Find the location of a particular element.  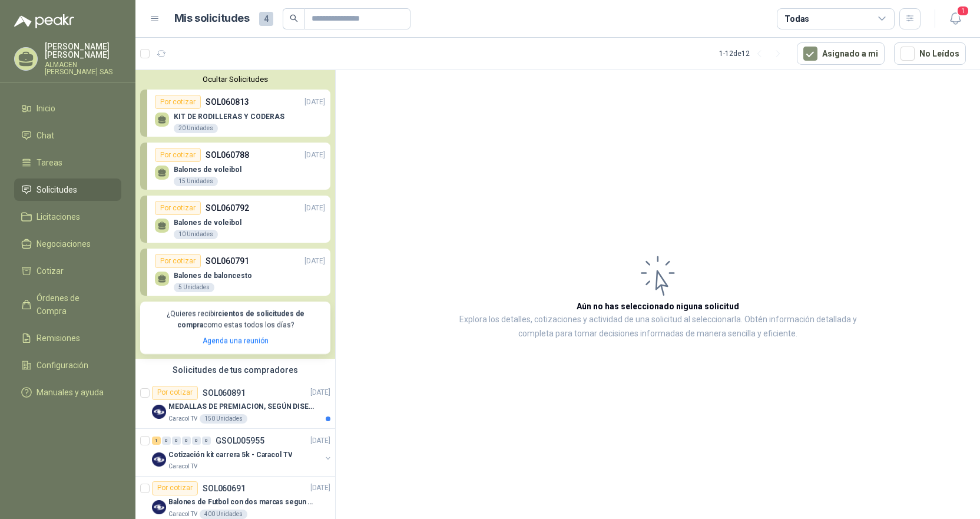

h3: Aún no has seleccionado niguna solicitud is located at coordinates (658, 307).